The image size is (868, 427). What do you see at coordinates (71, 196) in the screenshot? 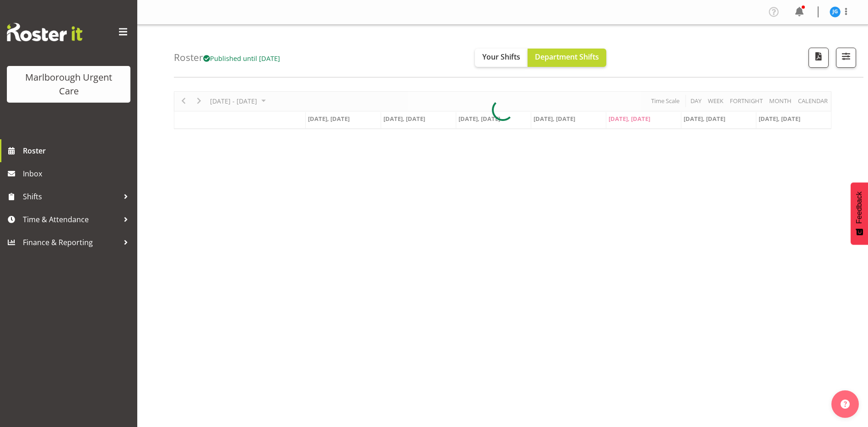
I see `span: Shifts` at bounding box center [71, 196].